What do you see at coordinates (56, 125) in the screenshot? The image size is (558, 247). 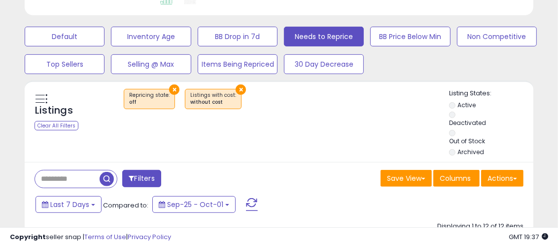 I see `div: Clear All Filters` at bounding box center [56, 125].